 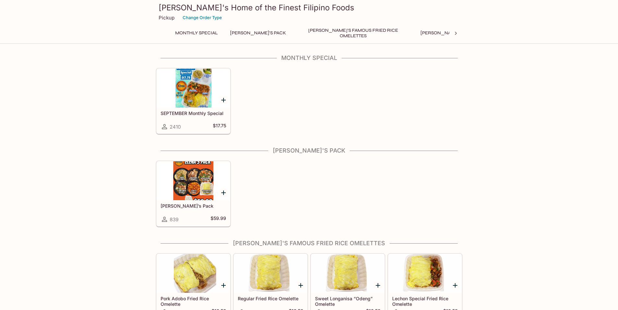 I want to click on button: Monthly Special, so click(x=196, y=33).